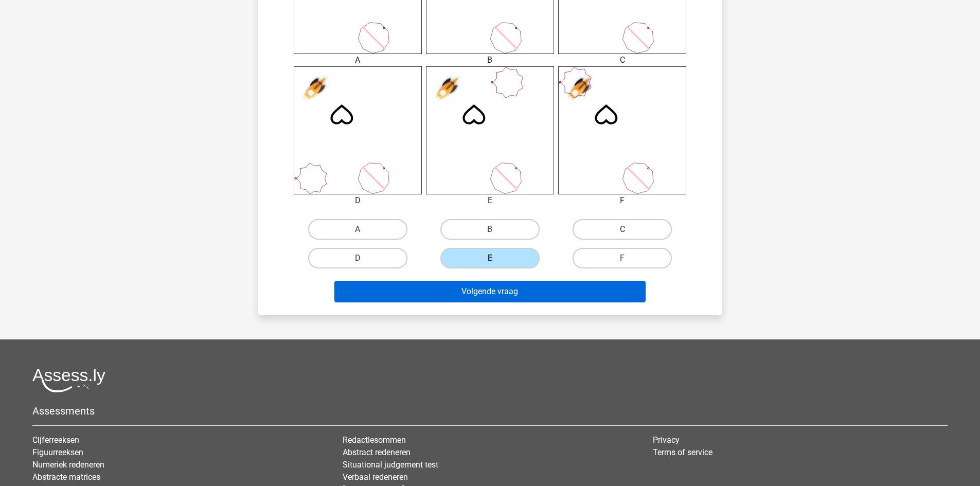 This screenshot has width=980, height=486. Describe the element at coordinates (55, 440) in the screenshot. I see `a: Cijferreeksen` at that location.